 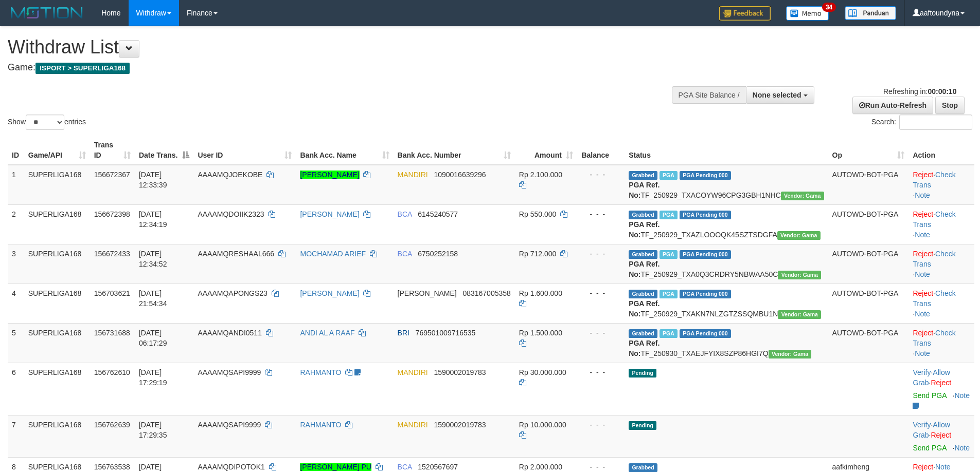 What do you see at coordinates (16, 150) in the screenshot?
I see `th: ID` at bounding box center [16, 150].